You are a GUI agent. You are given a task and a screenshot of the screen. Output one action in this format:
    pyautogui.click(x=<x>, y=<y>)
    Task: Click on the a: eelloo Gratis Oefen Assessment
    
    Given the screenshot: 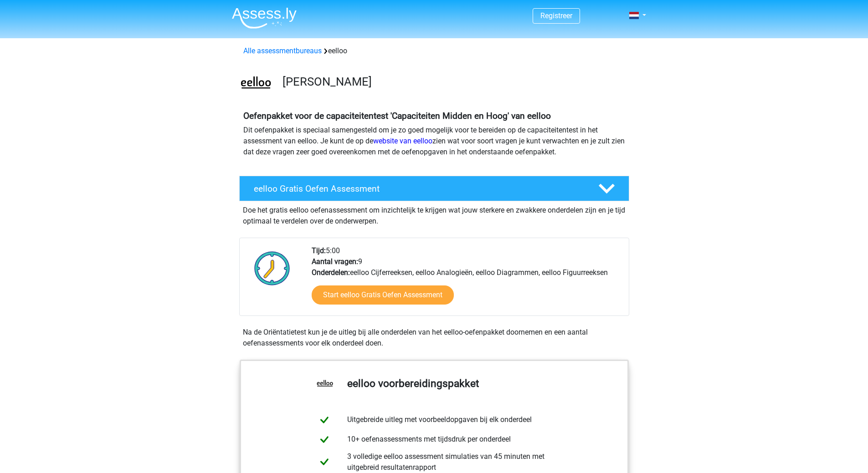 What is the action you would take?
    pyautogui.click(x=434, y=188)
    